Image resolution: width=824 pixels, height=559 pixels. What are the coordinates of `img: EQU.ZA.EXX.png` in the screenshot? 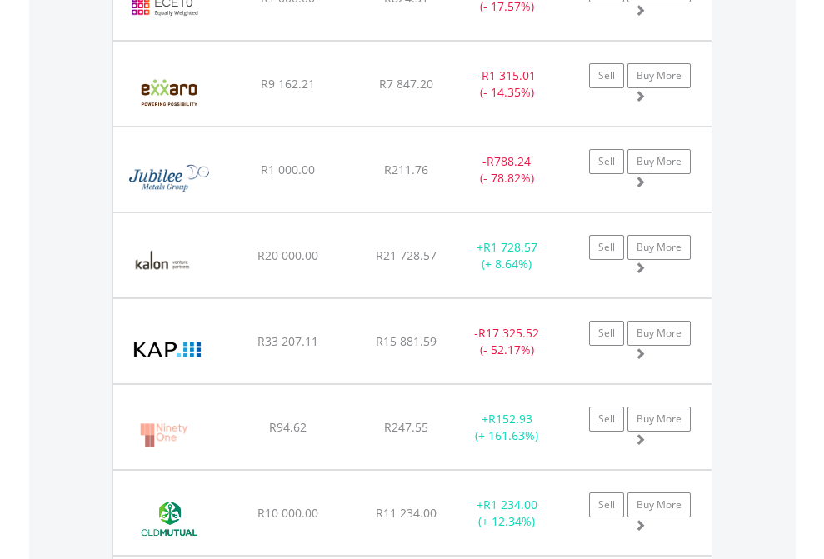 It's located at (168, 92).